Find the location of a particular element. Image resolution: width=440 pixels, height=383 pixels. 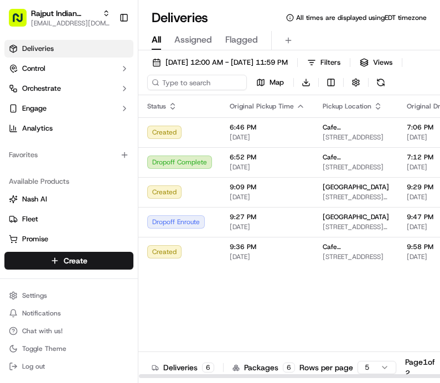

span: Pylon is located at coordinates (122, 278).